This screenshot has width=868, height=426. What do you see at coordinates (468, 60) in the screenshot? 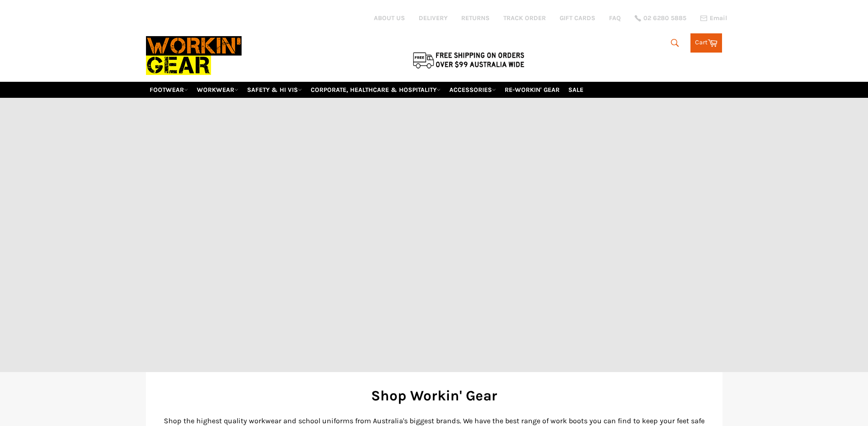
I see `img: Flat $9.95 shipping Australia wide` at bounding box center [468, 60].